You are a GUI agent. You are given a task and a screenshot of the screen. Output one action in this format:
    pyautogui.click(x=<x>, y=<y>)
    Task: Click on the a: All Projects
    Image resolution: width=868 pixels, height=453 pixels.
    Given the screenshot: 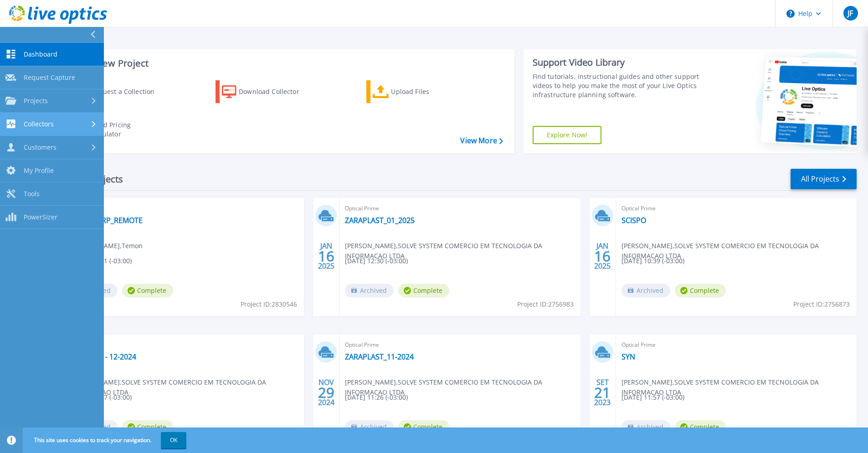 What is the action you would take?
    pyautogui.click(x=823, y=179)
    